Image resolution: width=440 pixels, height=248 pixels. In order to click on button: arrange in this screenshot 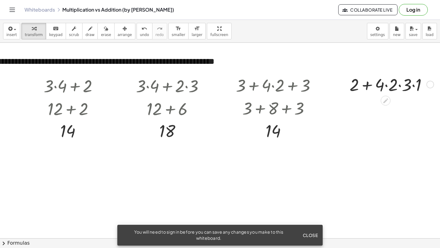, I will do `click(125, 31)`.